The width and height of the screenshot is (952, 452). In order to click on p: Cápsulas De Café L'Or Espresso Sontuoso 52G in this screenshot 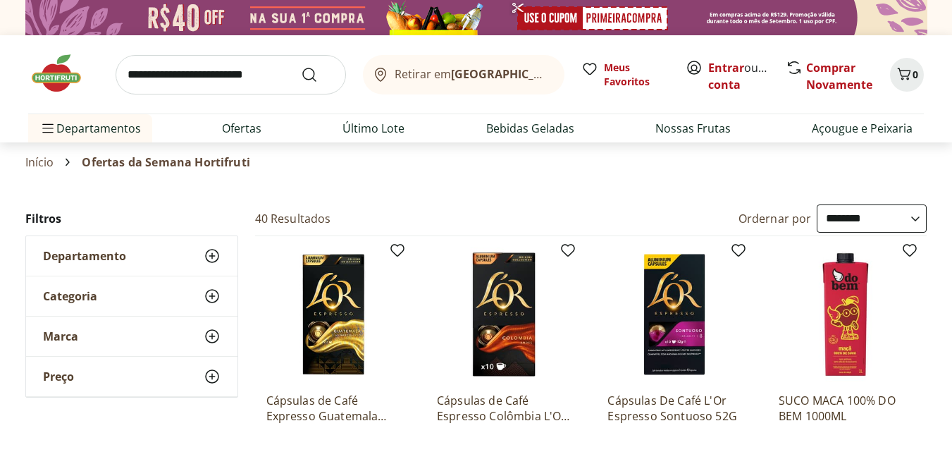, I will do `click(674, 408)`.